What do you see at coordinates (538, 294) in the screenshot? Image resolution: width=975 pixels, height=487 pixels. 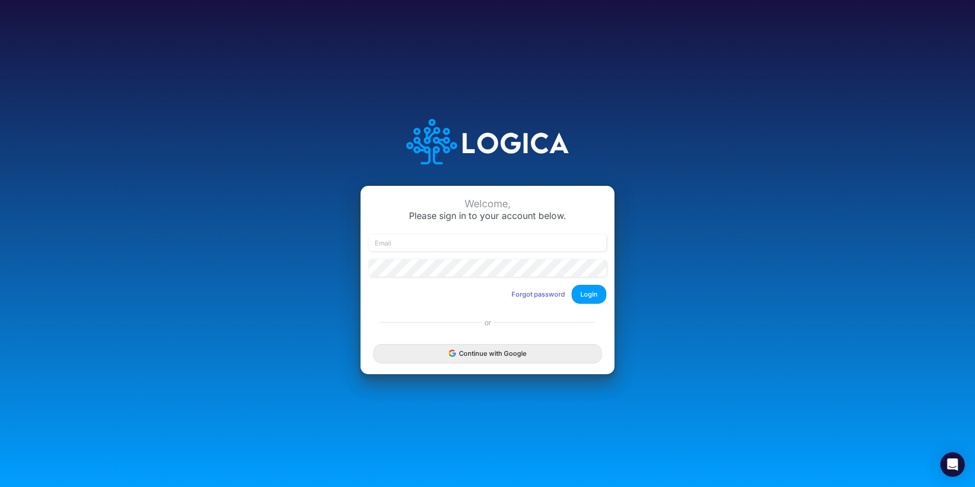 I see `button: Forgot password` at bounding box center [538, 294].